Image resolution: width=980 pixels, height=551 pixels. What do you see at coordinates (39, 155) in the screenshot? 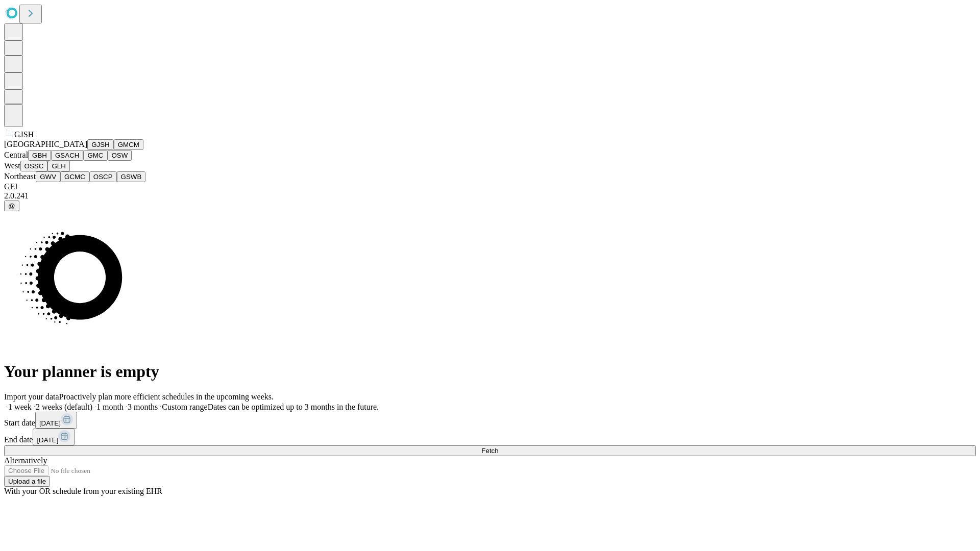
I see `button: GBH` at bounding box center [39, 155].